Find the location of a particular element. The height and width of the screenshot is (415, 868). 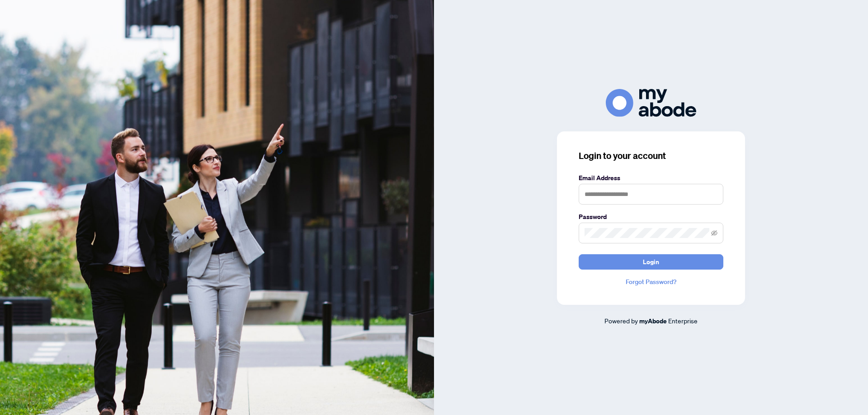

a: myAbode is located at coordinates (652, 321).